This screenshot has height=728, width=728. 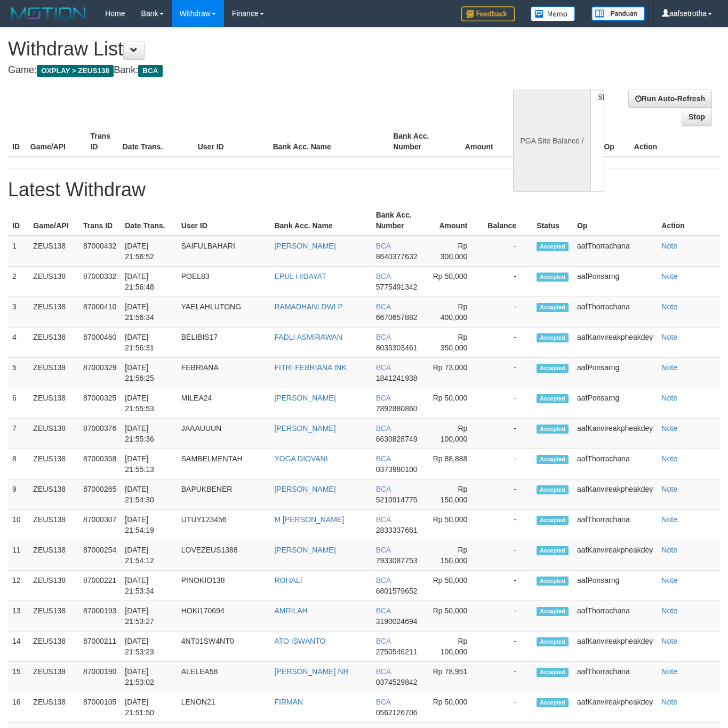 What do you see at coordinates (223, 677) in the screenshot?
I see `td: ALELEA58` at bounding box center [223, 677].